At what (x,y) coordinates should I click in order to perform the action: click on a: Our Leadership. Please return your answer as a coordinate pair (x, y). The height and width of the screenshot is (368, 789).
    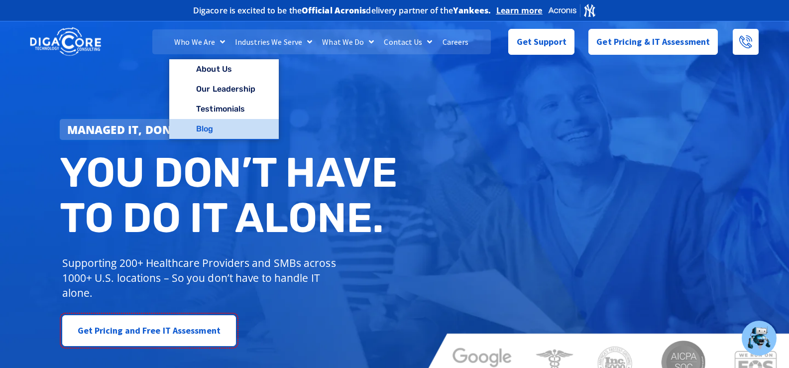
    Looking at the image, I should click on (224, 89).